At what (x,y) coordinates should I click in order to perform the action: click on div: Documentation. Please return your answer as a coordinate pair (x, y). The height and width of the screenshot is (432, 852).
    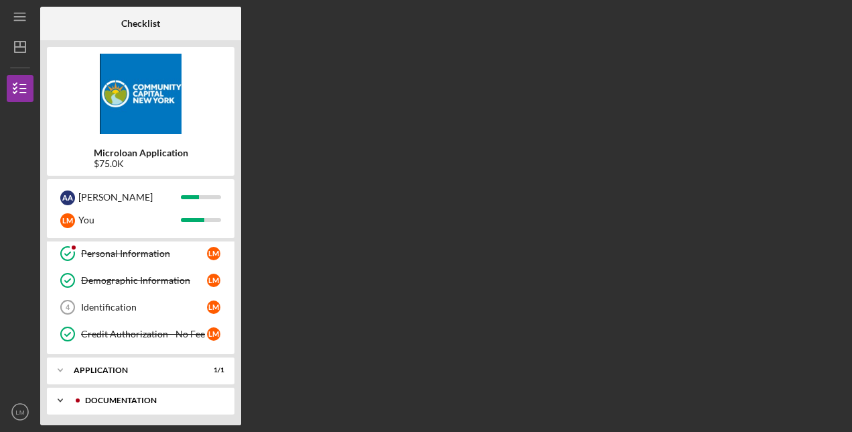
    Looking at the image, I should click on (151, 400).